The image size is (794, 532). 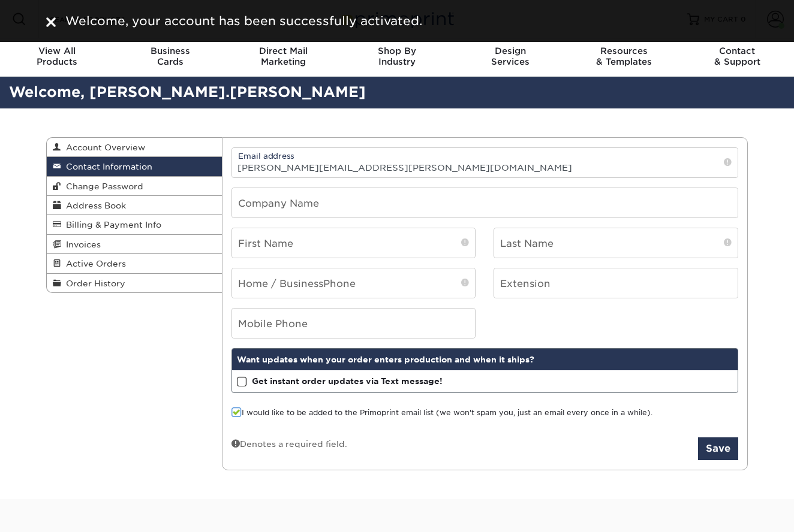 What do you see at coordinates (135, 283) in the screenshot?
I see `a: Order History` at bounding box center [135, 283].